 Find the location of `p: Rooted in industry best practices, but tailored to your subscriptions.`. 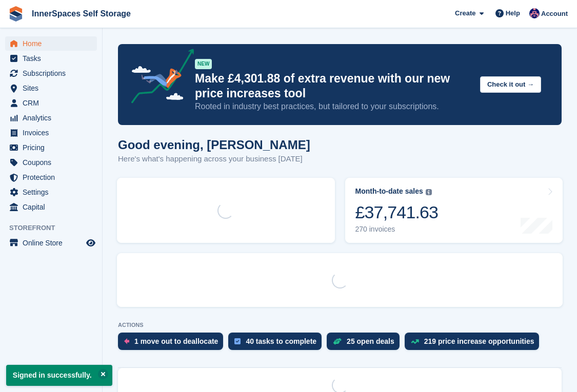

p: Rooted in industry best practices, but tailored to your subscriptions. is located at coordinates (333, 107).